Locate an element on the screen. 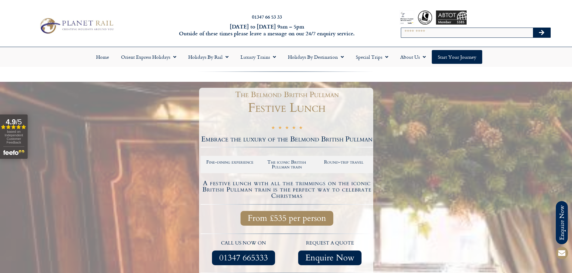 This screenshot has width=572, height=273. a: 01347 66 53 33 is located at coordinates (267, 17).